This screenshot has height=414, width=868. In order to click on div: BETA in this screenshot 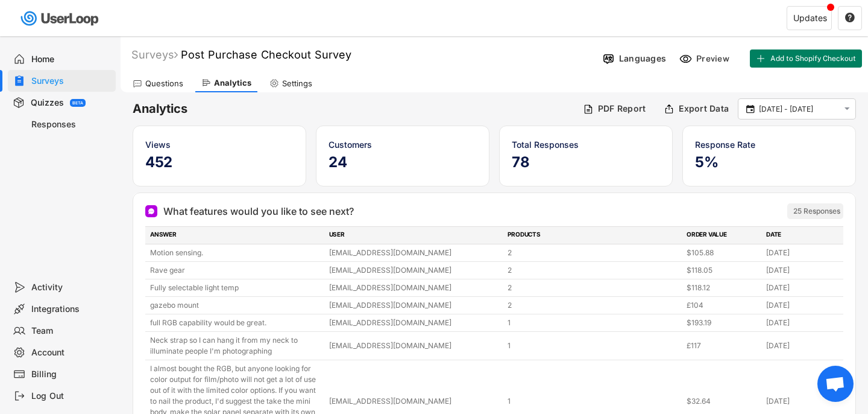, I will do `click(78, 103)`.